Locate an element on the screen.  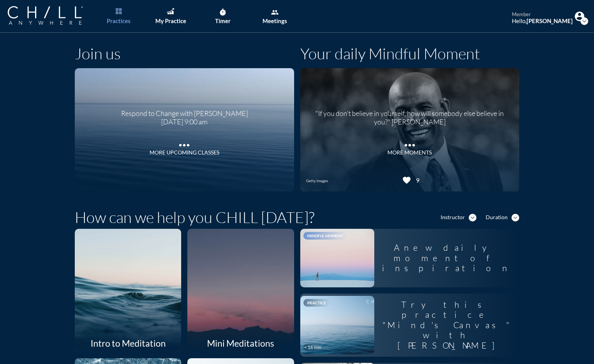
i: group is located at coordinates (275, 12).